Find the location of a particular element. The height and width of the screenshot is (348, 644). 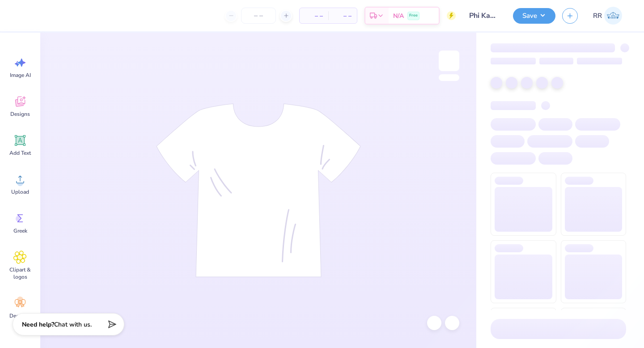

a: RR is located at coordinates (607, 16).